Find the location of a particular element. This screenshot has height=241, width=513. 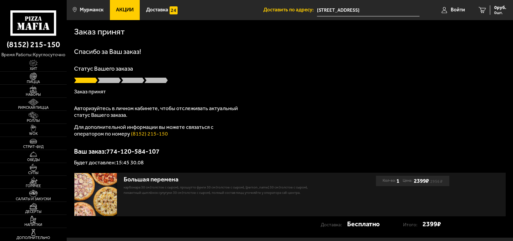

span: Цена: is located at coordinates (408, 181).